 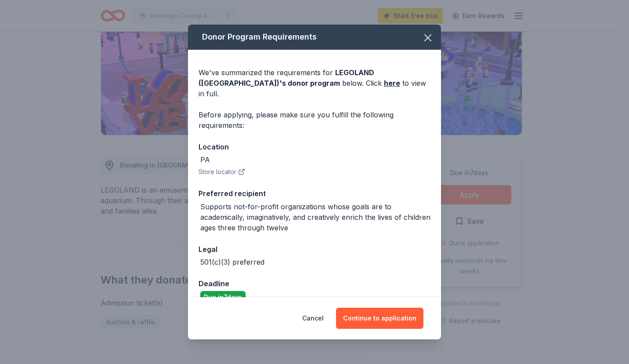 What do you see at coordinates (232, 261) in the screenshot?
I see `div: 501(c)(3) preferred` at bounding box center [232, 261].